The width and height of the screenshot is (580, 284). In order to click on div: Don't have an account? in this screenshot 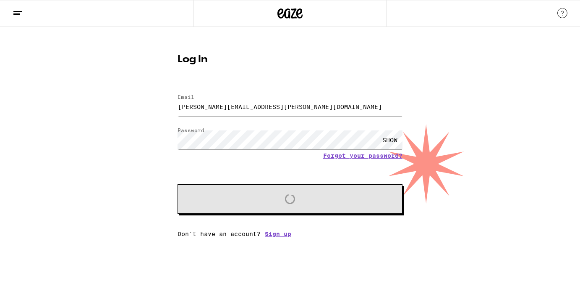, I will do `click(290, 234)`.